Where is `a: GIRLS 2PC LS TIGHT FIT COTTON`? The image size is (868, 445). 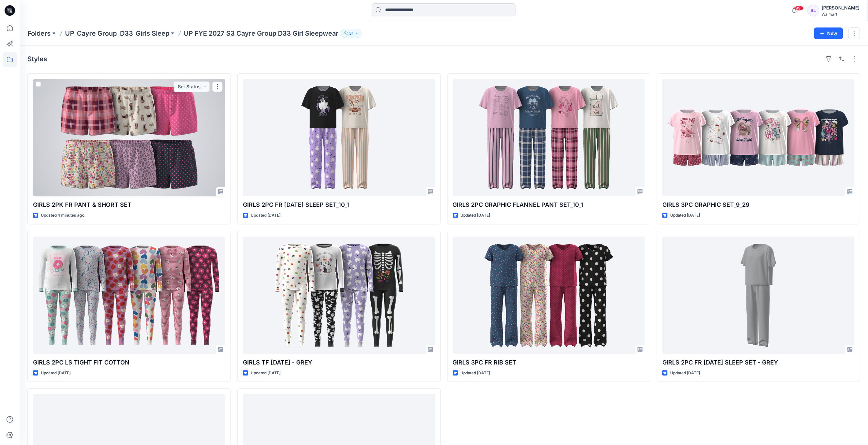
a: GIRLS 2PC LS TIGHT FIT COTTON is located at coordinates (129, 295).